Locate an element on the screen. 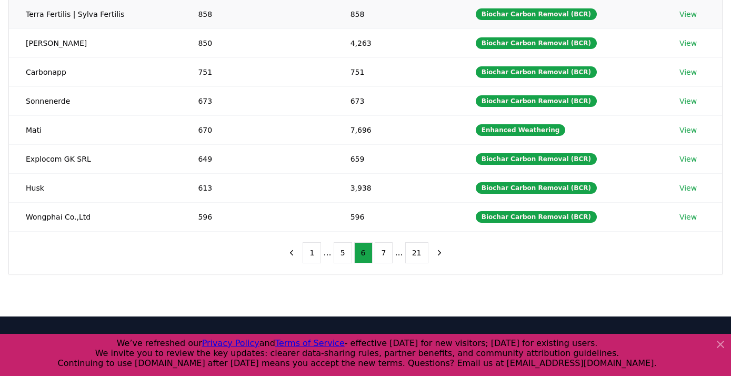 This screenshot has width=731, height=376. button: 1 is located at coordinates (312, 253).